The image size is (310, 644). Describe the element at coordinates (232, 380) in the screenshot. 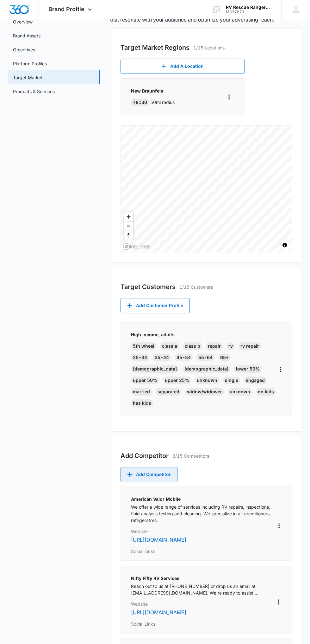

I see `div: single` at that location.